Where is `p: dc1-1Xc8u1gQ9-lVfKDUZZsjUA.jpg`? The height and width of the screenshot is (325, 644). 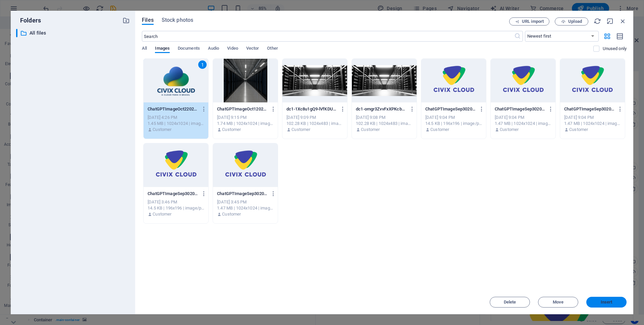
p: dc1-1Xc8u1gQ9-lVfKDUZZsjUA.jpg is located at coordinates (312, 109).